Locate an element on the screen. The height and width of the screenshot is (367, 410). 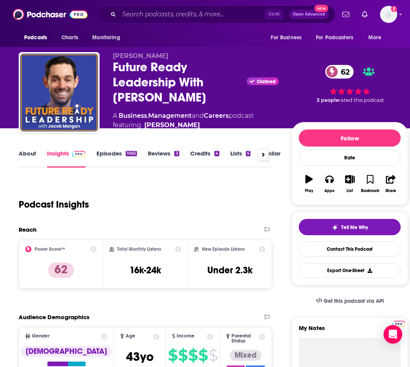
span: Income is located at coordinates (186, 336).